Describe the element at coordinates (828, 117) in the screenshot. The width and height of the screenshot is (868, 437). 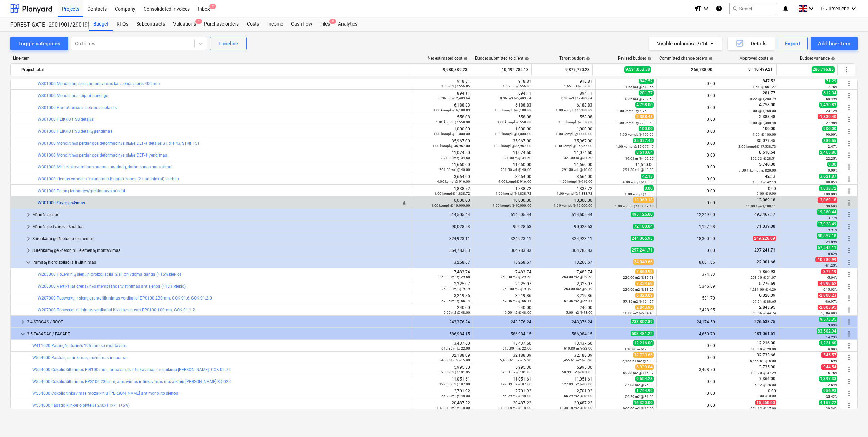
I see `span: -1,830.40` at that location.